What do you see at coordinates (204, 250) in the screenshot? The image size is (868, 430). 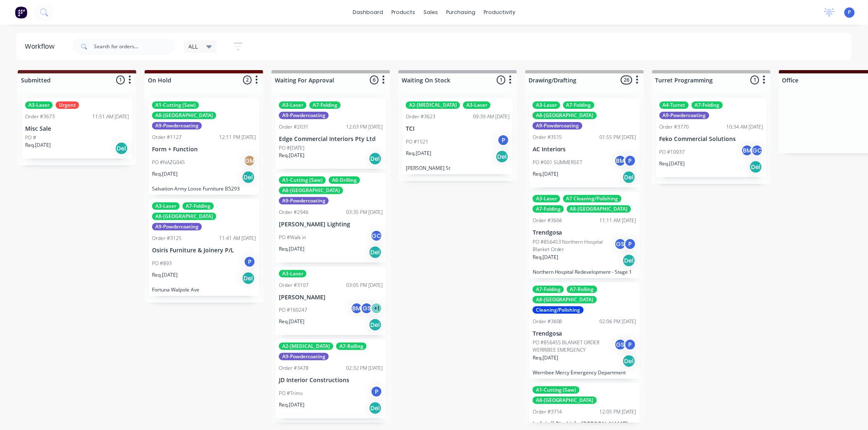 I see `p: Osiris Furniture & Joinery P/L` at bounding box center [204, 250].